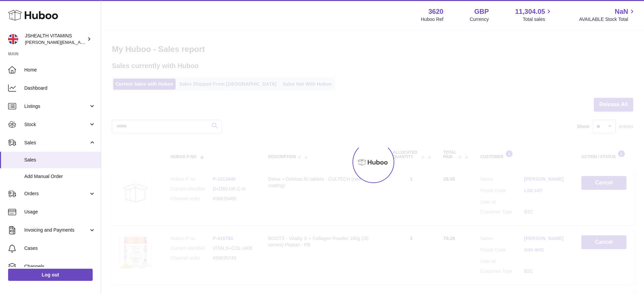 The height and width of the screenshot is (294, 644). Describe the element at coordinates (432, 19) in the screenshot. I see `div: Huboo Ref` at that location.